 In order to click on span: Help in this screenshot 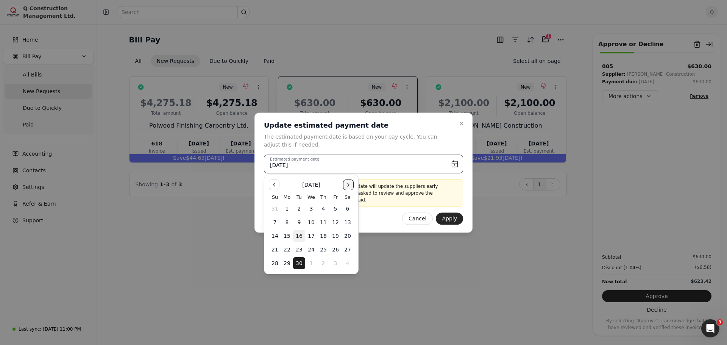, I will do `click(126, 258)`.